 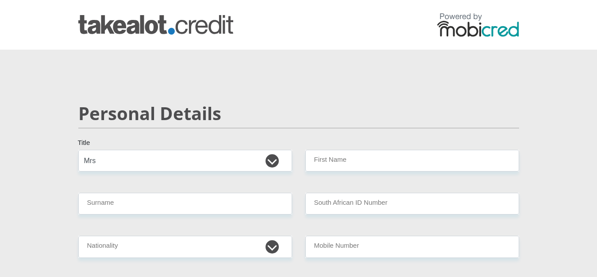 What do you see at coordinates (412, 246) in the screenshot?
I see `input: Contact Number` at bounding box center [412, 246].